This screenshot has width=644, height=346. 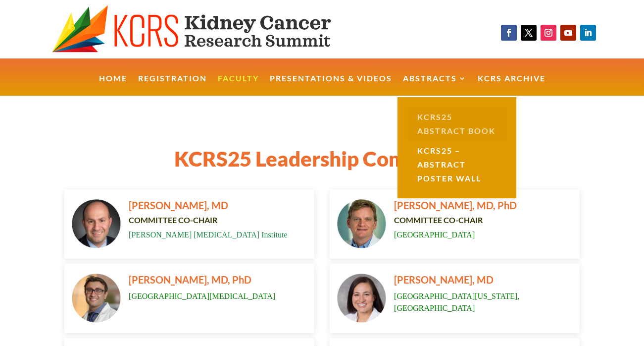 I want to click on img: David Braun, so click(x=97, y=298).